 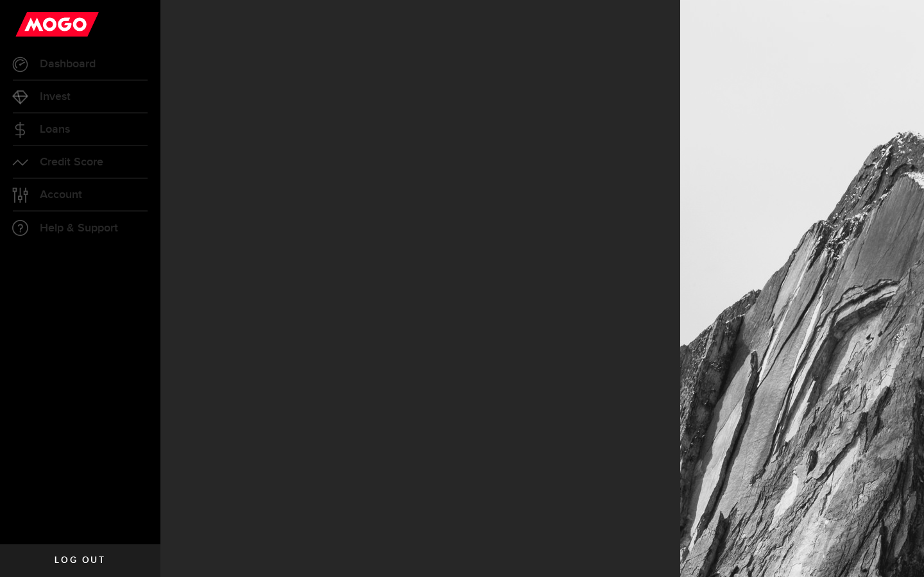 I want to click on span: Log out, so click(x=80, y=561).